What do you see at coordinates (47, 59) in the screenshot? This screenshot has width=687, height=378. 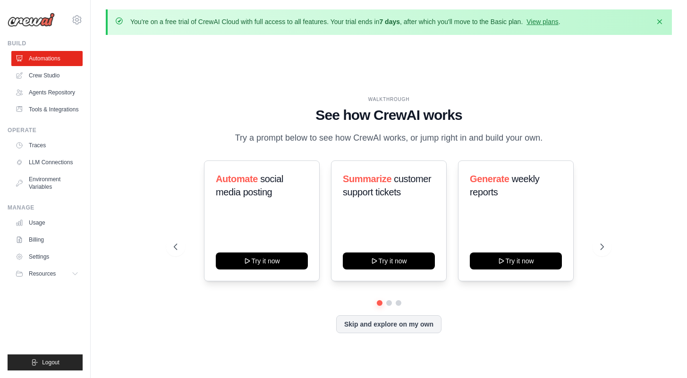 I see `a: Automations` at bounding box center [47, 59].